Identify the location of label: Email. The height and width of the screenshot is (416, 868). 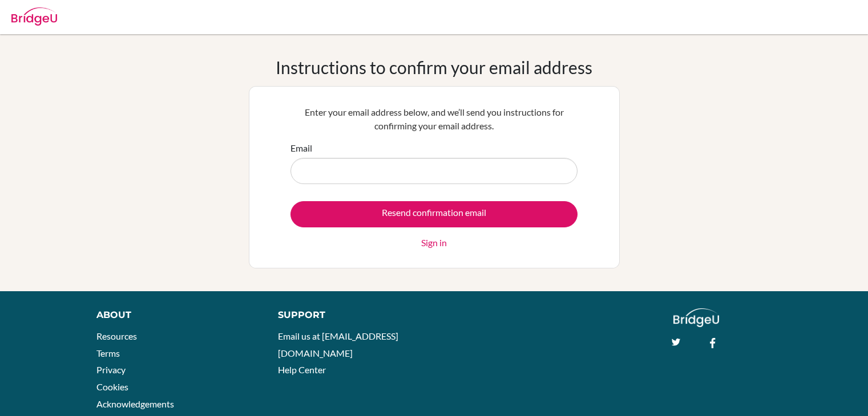
(301, 148).